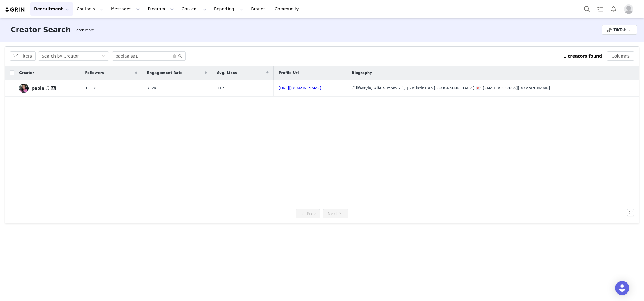 The height and width of the screenshot is (301, 644). Describe the element at coordinates (161, 9) in the screenshot. I see `button: Program` at that location.